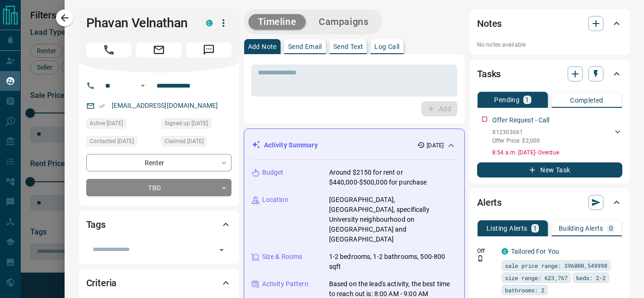 The width and height of the screenshot is (644, 298). Describe the element at coordinates (489, 24) in the screenshot. I see `h2: Notes` at that location.